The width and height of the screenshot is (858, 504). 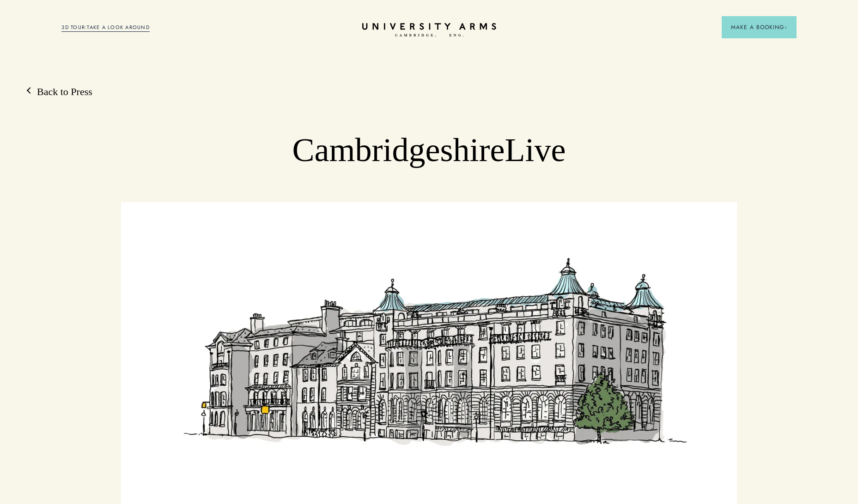 What do you see at coordinates (430, 30) in the screenshot?
I see `a: Home` at bounding box center [430, 30].